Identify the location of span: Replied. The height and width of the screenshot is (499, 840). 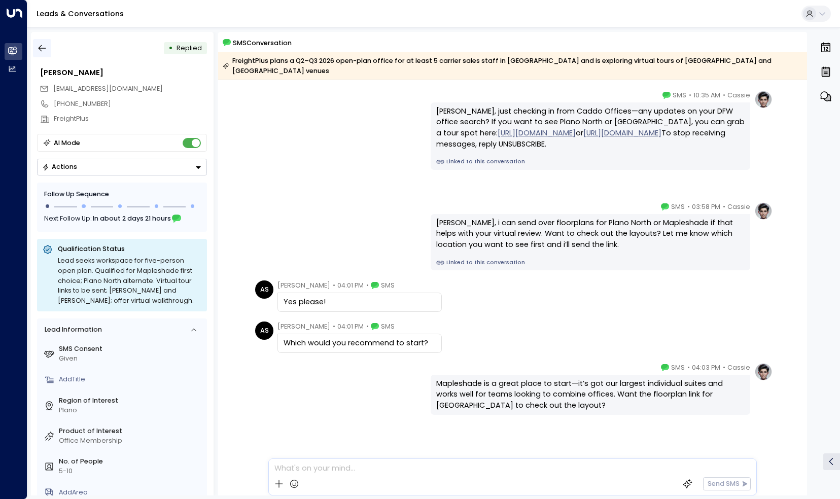
(189, 48).